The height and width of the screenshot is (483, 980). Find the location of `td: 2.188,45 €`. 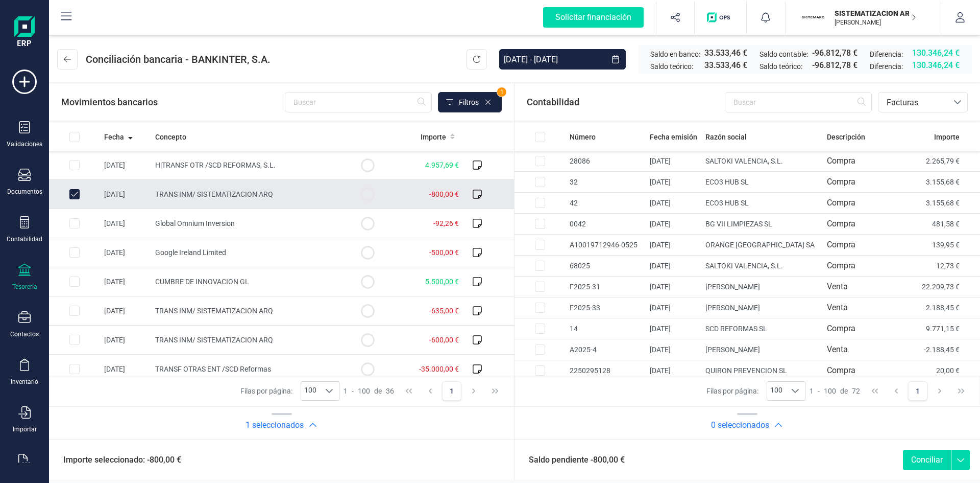

td: 2.188,45 € is located at coordinates (948, 307).